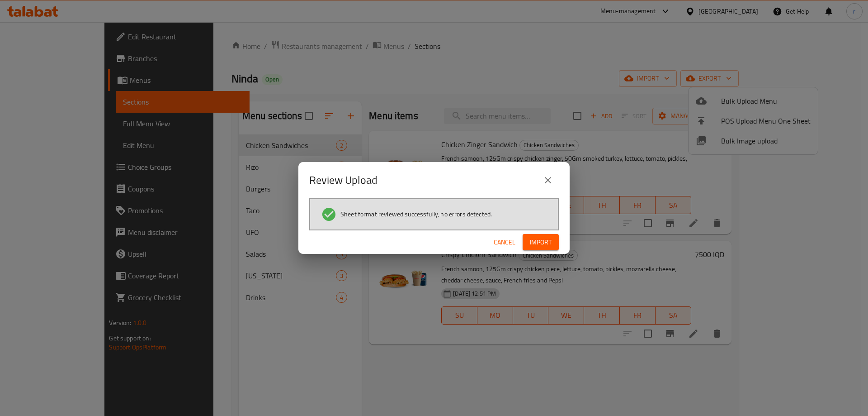  I want to click on span: Import, so click(541, 242).